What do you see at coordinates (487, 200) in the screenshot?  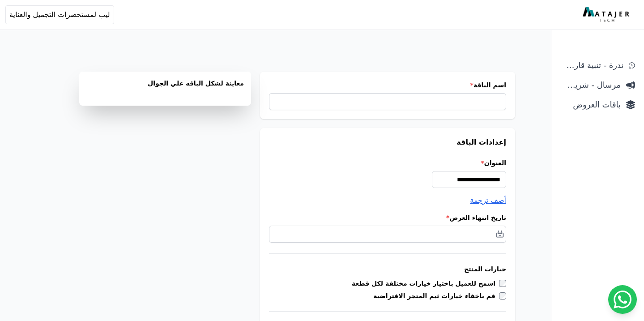 I see `button: أضف ترجمة` at bounding box center [487, 200].